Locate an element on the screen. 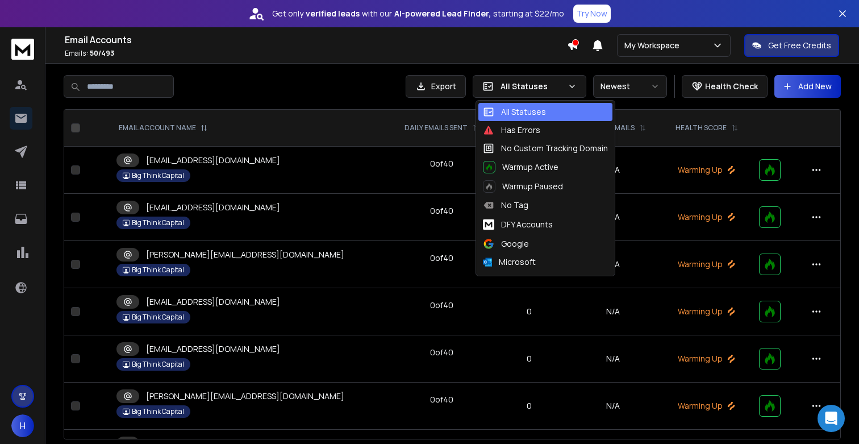 The height and width of the screenshot is (444, 859). p: Health Check is located at coordinates (731, 86).